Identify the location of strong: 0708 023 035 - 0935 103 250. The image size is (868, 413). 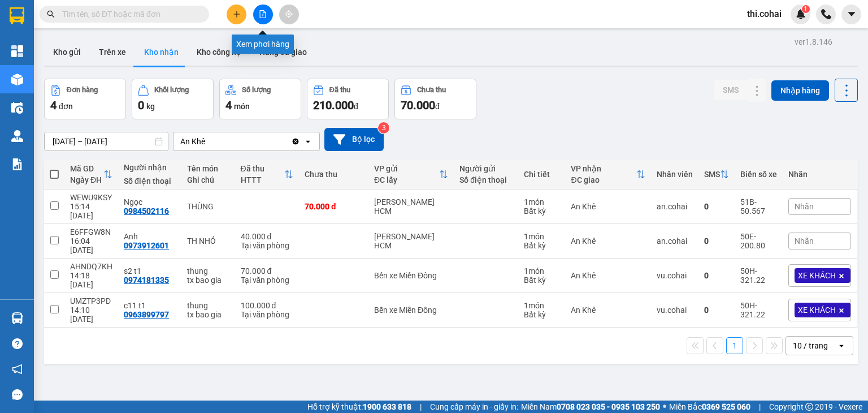
(608, 407).